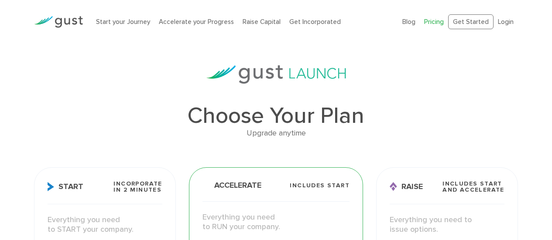  What do you see at coordinates (51, 187) in the screenshot?
I see `img: Start Icon X2` at bounding box center [51, 187].